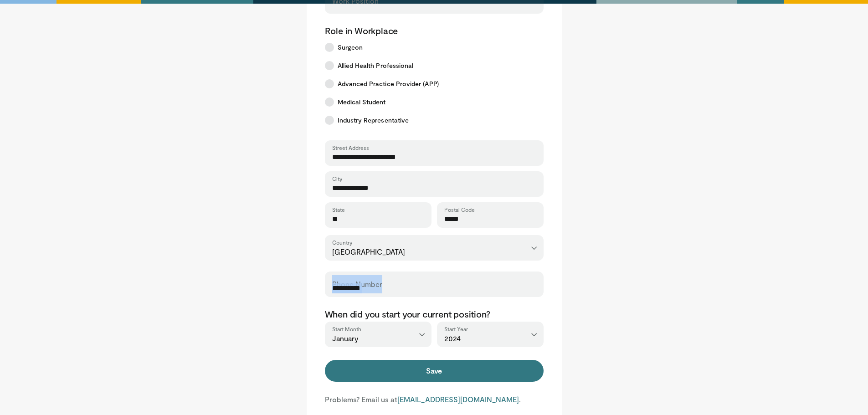  I want to click on label: Phone Number, so click(357, 284).